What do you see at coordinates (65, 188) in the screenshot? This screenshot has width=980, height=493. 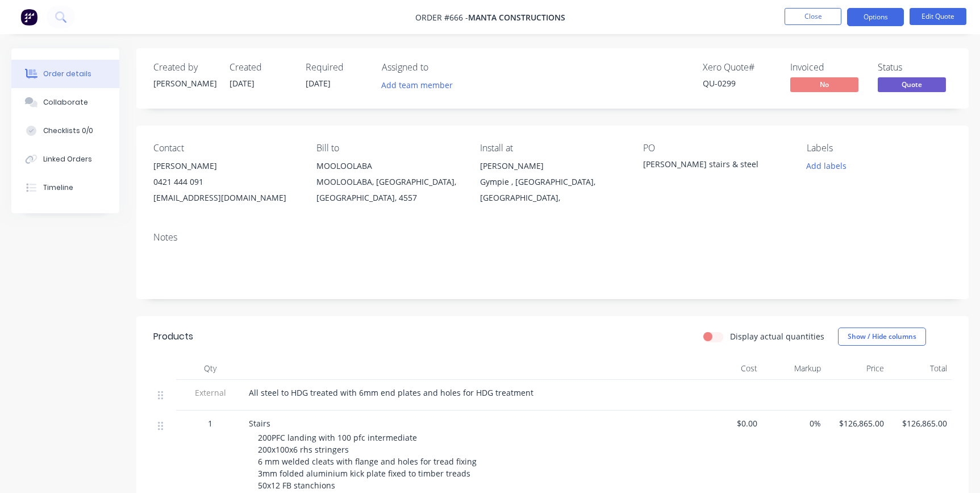 I see `button: Timeline` at bounding box center [65, 188].